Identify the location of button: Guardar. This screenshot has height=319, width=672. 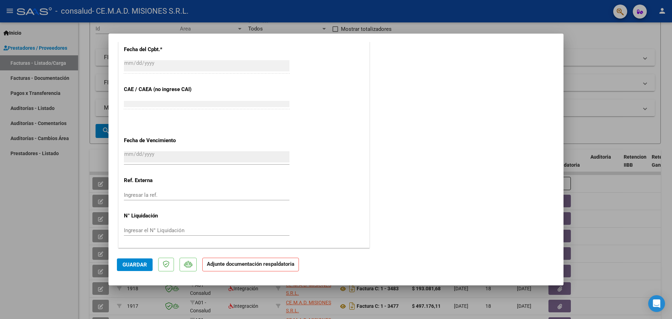
(135, 265).